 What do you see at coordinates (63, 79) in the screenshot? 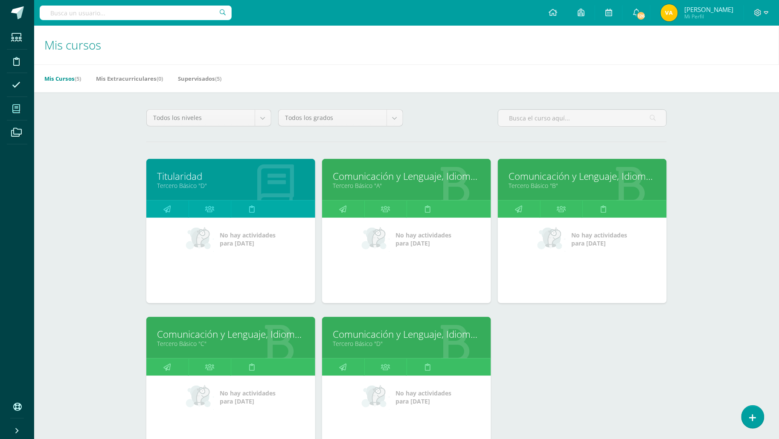
I see `a: Mis Cursos(5)` at bounding box center [63, 79].